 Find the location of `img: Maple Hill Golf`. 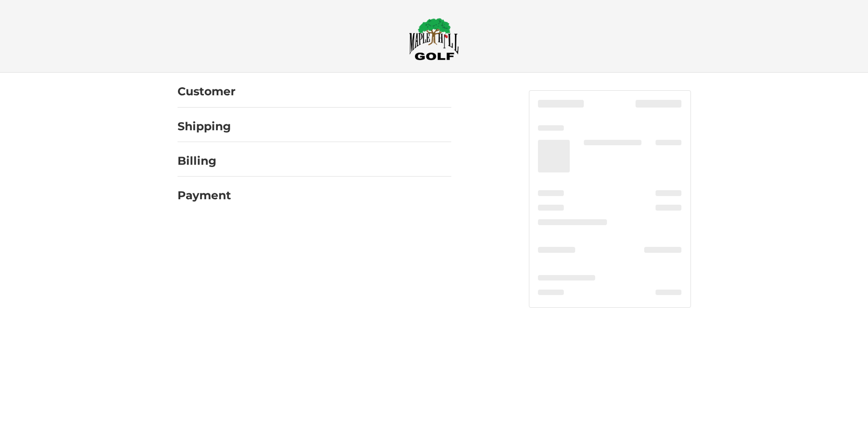

img: Maple Hill Golf is located at coordinates (434, 39).